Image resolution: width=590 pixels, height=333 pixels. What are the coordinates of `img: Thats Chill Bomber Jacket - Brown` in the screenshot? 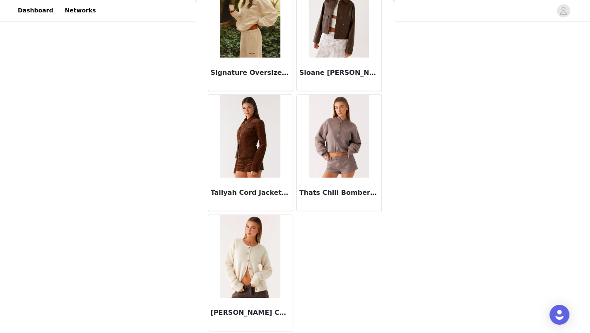 It's located at (339, 137).